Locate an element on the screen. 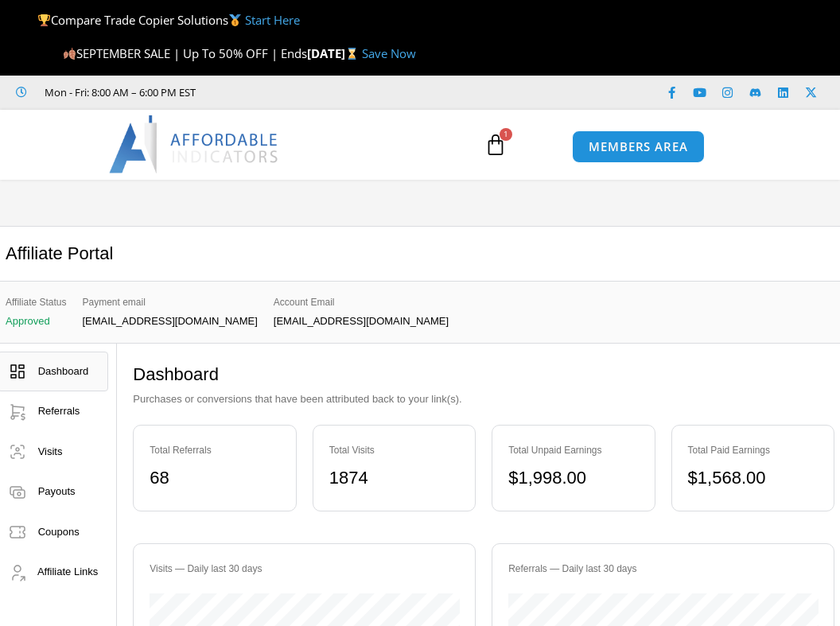 This screenshot has height=626, width=840. div: 1874 is located at coordinates (394, 478).